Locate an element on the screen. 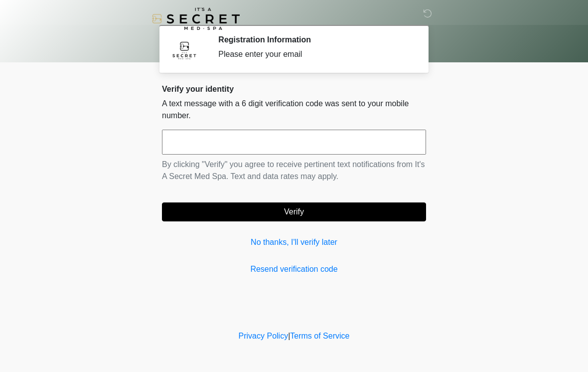 This screenshot has height=372, width=588. a: Resend verification code is located at coordinates (294, 269).